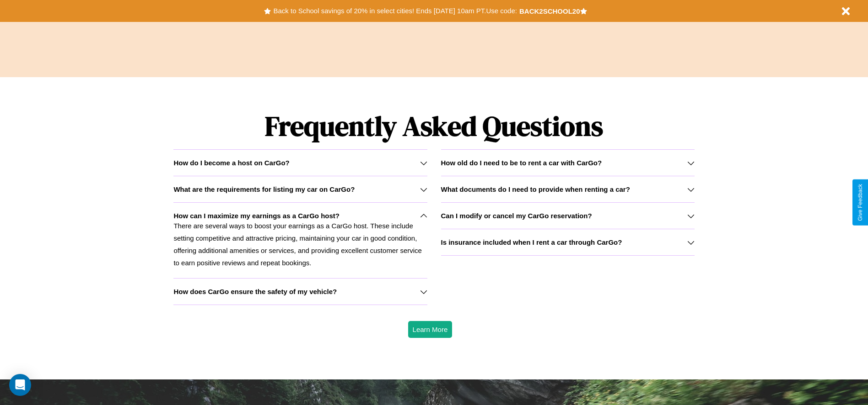 Image resolution: width=868 pixels, height=405 pixels. Describe the element at coordinates (430, 329) in the screenshot. I see `button: Learn More` at that location.